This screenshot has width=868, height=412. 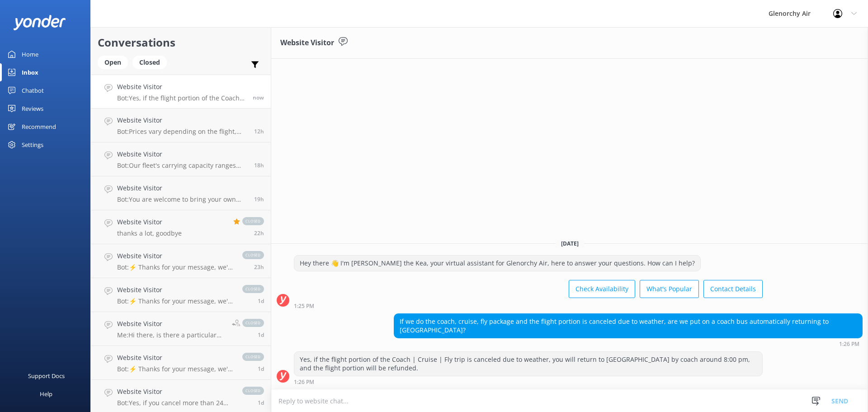 I want to click on span: 09:11am 10-Aug-2025 (UTC +12:00) Pacific/Auckland, so click(x=261, y=402).